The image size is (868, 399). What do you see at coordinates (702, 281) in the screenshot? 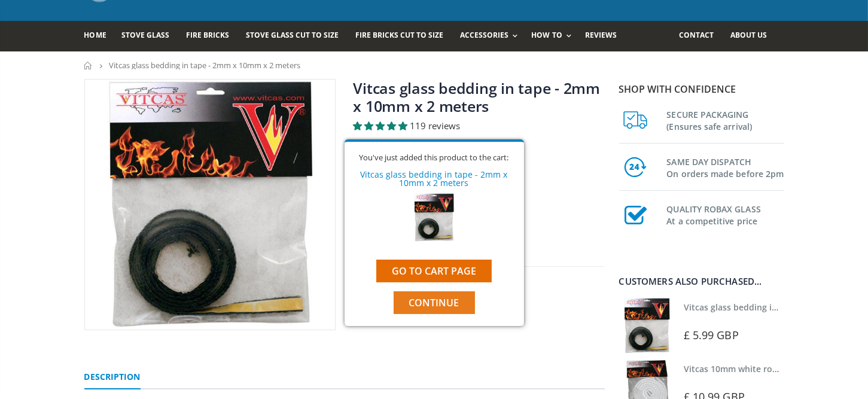
I see `div: Customers also purchased...` at bounding box center [702, 281].